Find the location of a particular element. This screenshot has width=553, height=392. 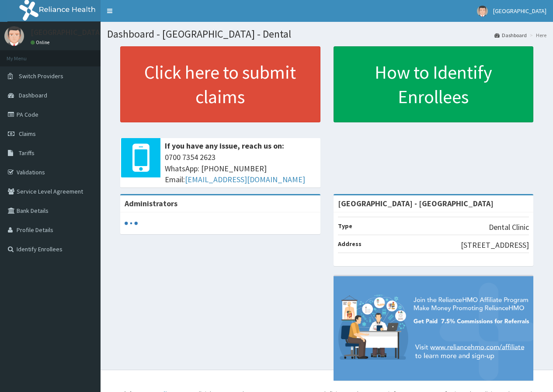

span: Claims is located at coordinates (27, 134).